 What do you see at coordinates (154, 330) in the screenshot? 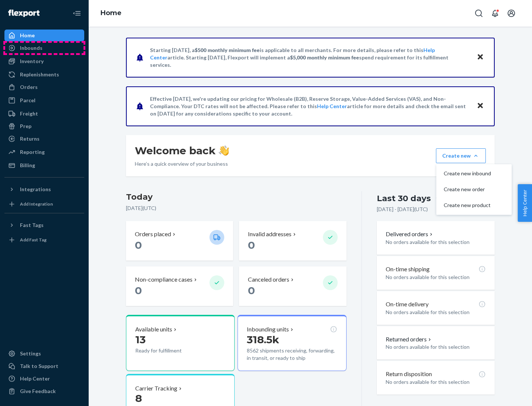
I see `p: Available units` at bounding box center [154, 330].